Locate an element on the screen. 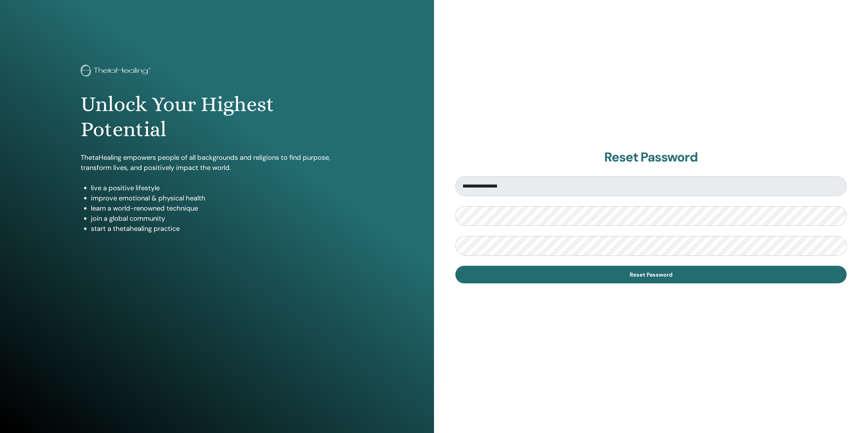  button: Reset Password is located at coordinates (651, 275).